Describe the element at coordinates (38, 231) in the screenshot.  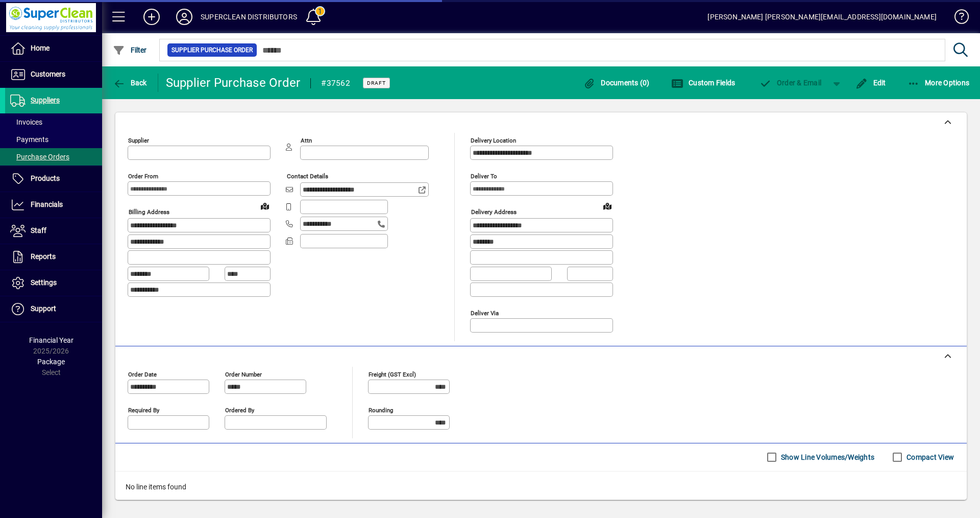
I see `span: Staff` at that location.